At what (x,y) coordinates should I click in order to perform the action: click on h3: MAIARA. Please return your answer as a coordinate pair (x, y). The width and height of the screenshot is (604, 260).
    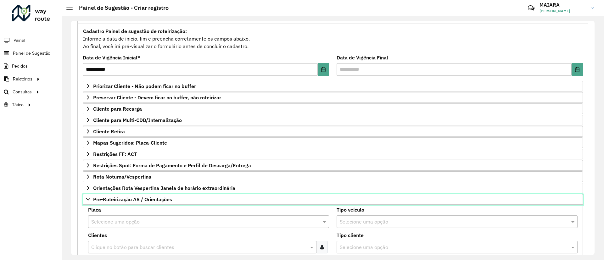
    Looking at the image, I should click on (563, 5).